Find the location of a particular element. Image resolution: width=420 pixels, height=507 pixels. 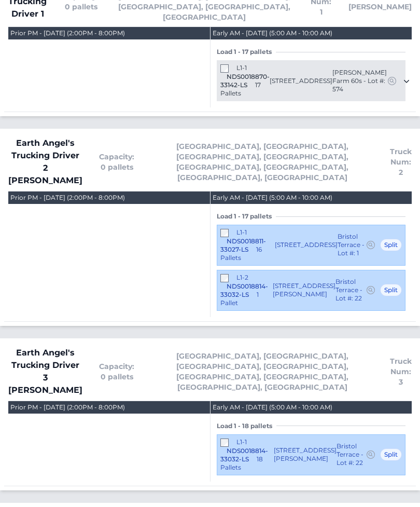

span: 16 Pallets is located at coordinates (241, 253).